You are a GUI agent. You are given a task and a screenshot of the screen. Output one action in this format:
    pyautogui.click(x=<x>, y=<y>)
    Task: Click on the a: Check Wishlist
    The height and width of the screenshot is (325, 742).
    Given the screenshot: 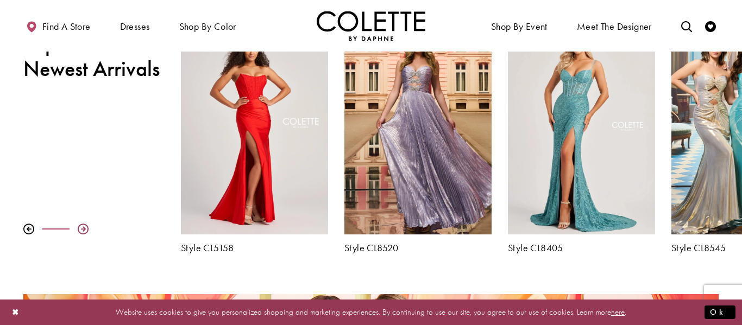 What is the action you would take?
    pyautogui.click(x=710, y=26)
    